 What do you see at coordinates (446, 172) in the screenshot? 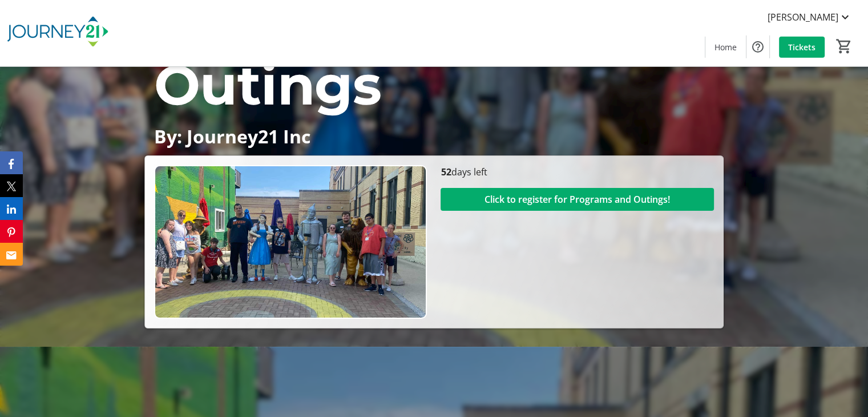
I see `span: 52` at bounding box center [446, 172].